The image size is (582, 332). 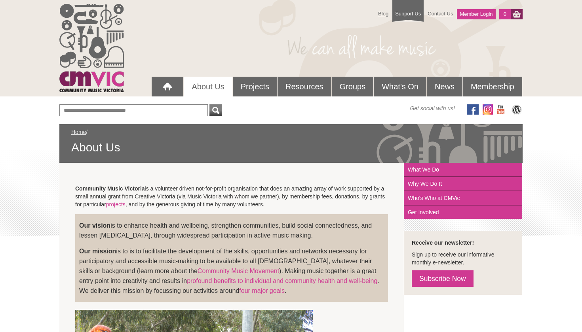 I want to click on img: CMVic Blog, so click(x=516, y=110).